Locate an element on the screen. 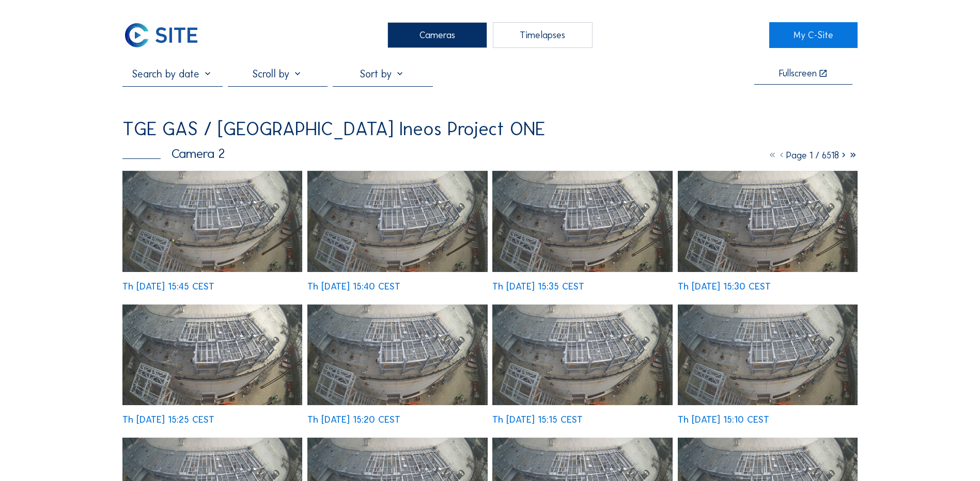 Image resolution: width=980 pixels, height=481 pixels. span: Page 1 / 6518 is located at coordinates (812, 155).